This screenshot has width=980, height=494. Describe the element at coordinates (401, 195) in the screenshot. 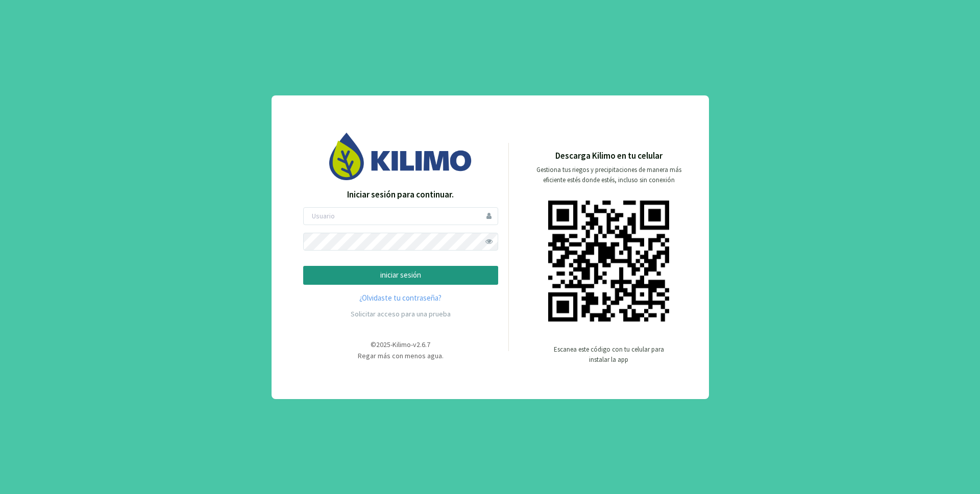

I see `p: Iniciar sesión para continuar.` at that location.